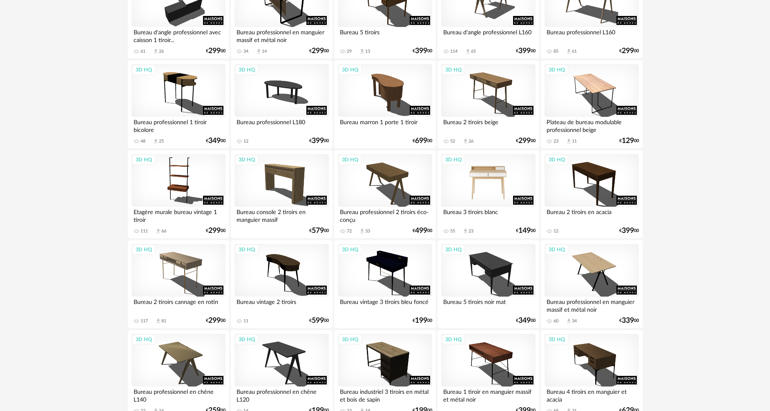 This screenshot has height=411, width=770. I want to click on div: 66, so click(164, 231).